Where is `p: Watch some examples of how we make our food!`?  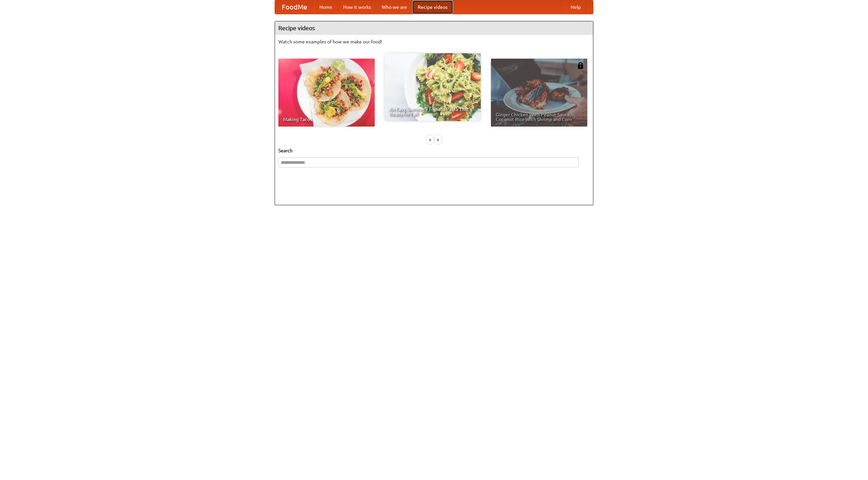 p: Watch some examples of how we make our food! is located at coordinates (434, 42).